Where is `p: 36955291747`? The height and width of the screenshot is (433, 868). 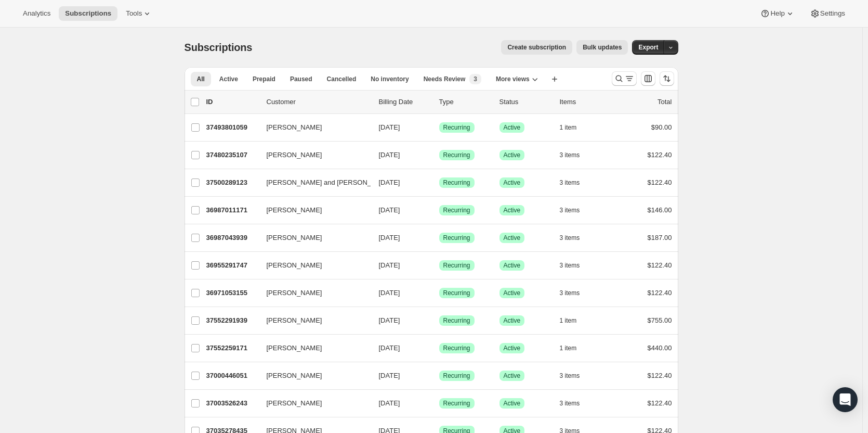 p: 36955291747 is located at coordinates (232, 265).